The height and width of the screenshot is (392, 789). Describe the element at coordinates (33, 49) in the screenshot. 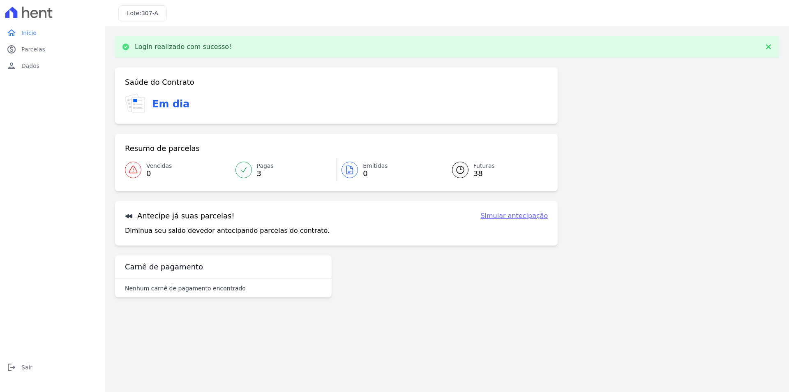

I see `span: Parcelas` at that location.